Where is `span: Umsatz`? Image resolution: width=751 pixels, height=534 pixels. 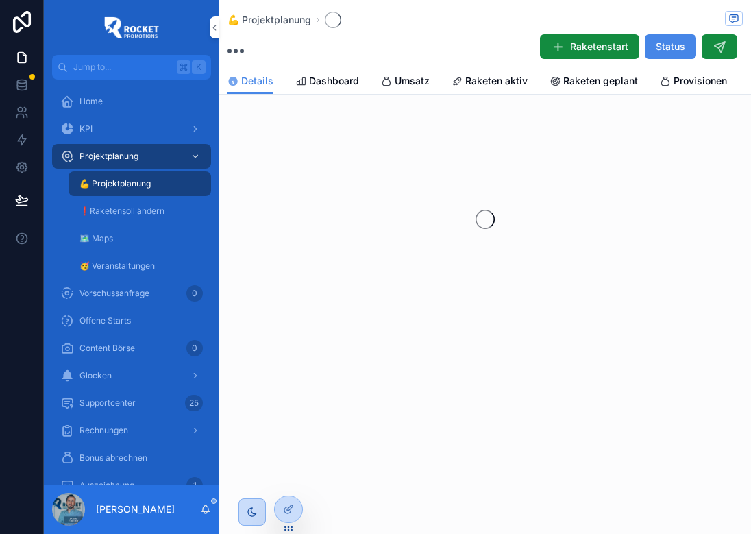 span: Umsatz is located at coordinates (412, 81).